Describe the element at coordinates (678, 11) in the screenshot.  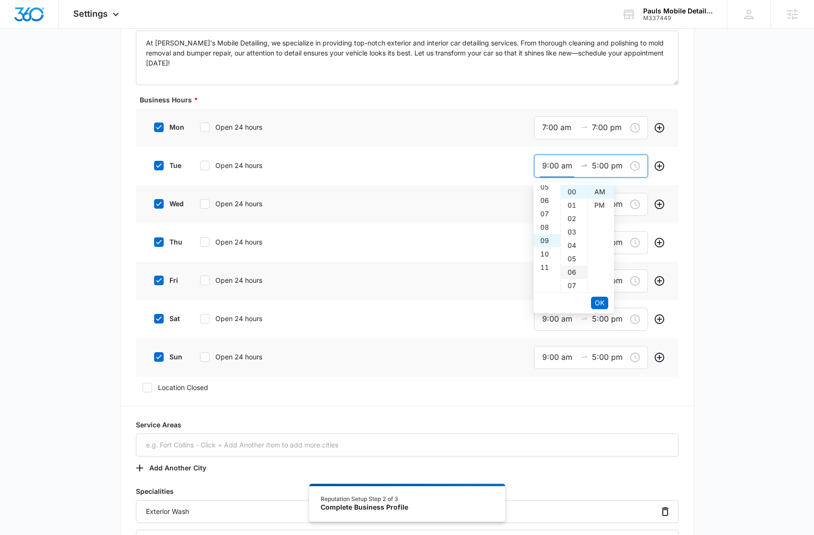
I see `div: account name` at that location.